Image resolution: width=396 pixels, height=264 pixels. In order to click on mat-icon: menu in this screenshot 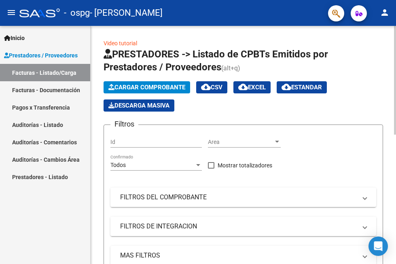, I will do `click(11, 13)`.